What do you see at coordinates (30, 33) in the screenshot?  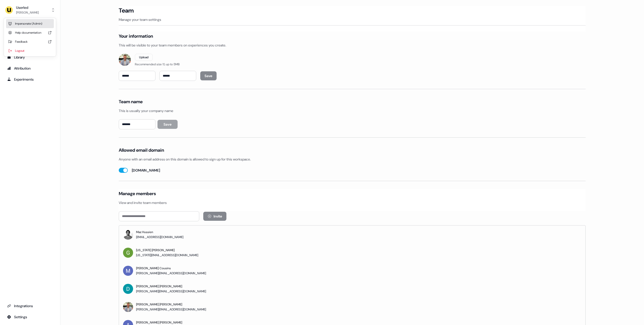 I see `div: Help documentation` at bounding box center [30, 33].